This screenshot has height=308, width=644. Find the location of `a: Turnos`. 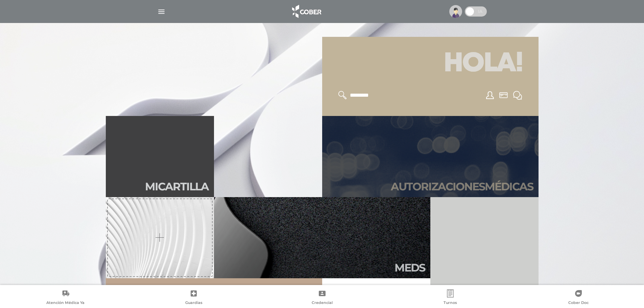

a: Turnos is located at coordinates (450, 298).